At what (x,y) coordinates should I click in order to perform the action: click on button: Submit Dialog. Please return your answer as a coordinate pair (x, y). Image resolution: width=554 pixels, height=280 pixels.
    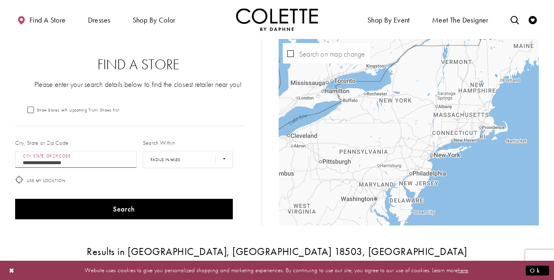
    Looking at the image, I should click on (538, 270).